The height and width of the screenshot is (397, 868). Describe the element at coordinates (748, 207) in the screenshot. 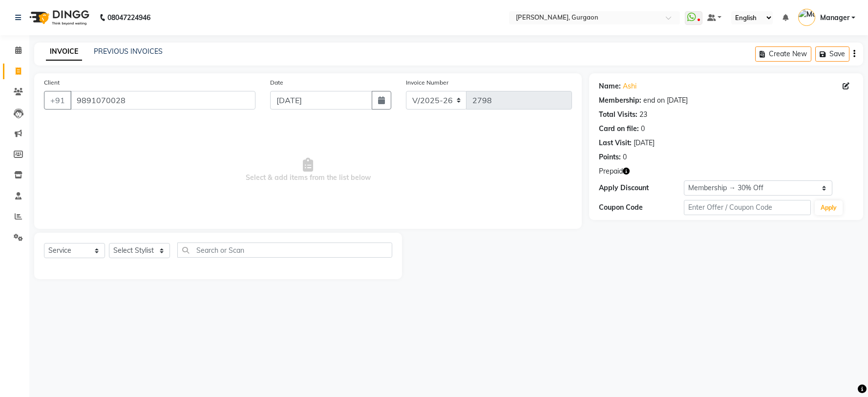

I see `input: Enter Offer / Coupon Code` at that location.